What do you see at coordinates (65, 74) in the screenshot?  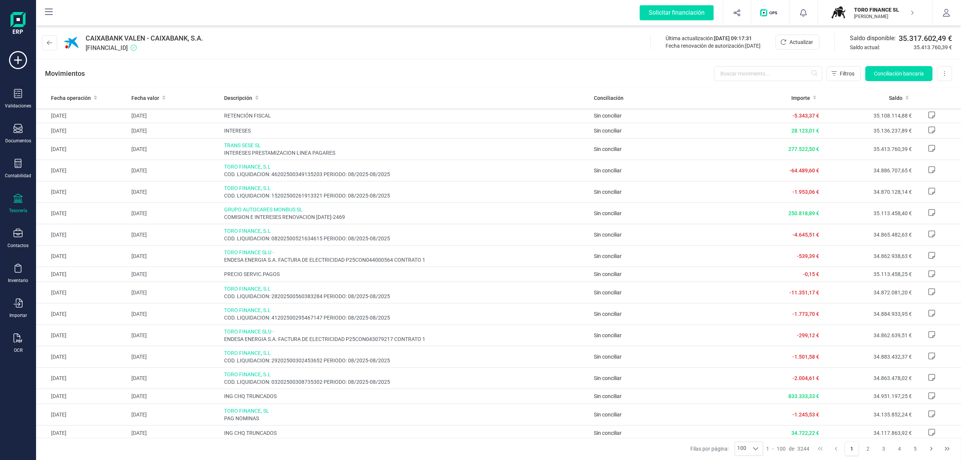 I see `p: Movimientos` at bounding box center [65, 74].